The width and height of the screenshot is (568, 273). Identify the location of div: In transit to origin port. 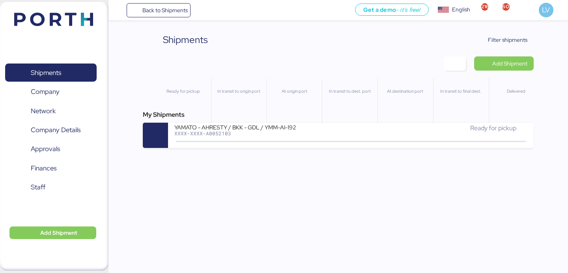
(239, 91).